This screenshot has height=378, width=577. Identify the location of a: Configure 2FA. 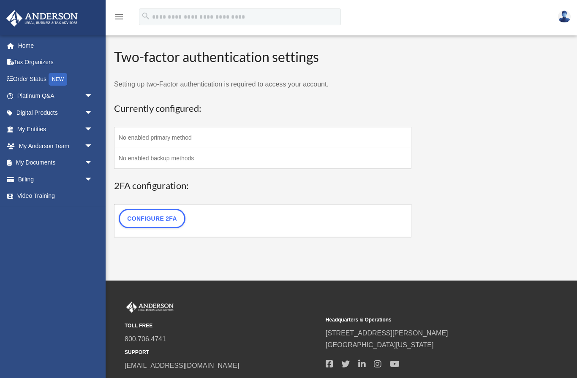
(152, 219).